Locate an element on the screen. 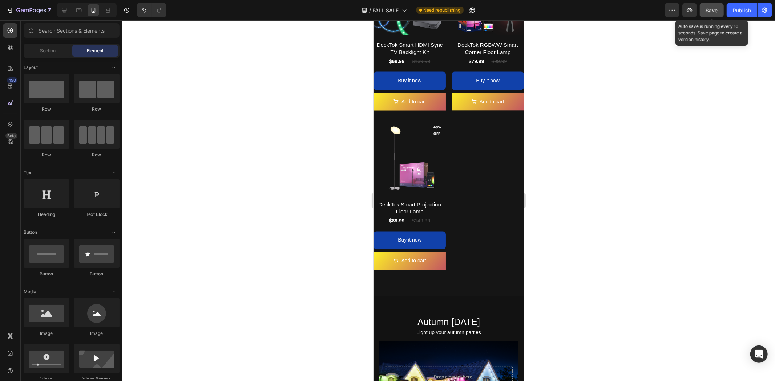  div: 450 is located at coordinates (12, 80).